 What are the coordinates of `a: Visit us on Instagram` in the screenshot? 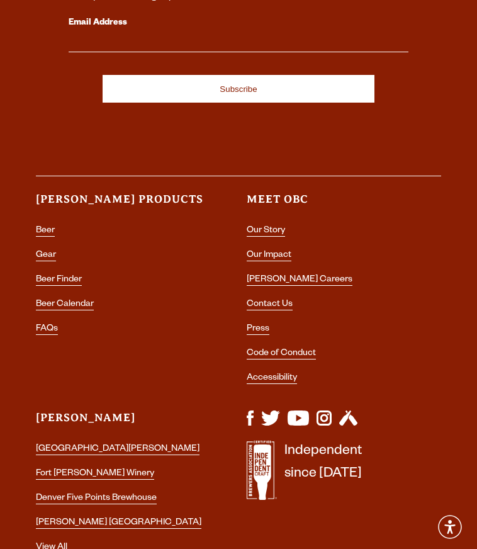 It's located at (324, 424).